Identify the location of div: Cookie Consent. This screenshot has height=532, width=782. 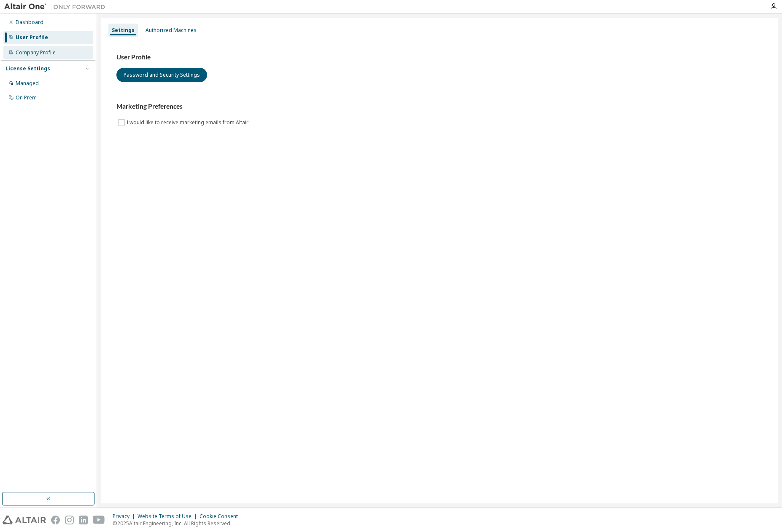
(221, 517).